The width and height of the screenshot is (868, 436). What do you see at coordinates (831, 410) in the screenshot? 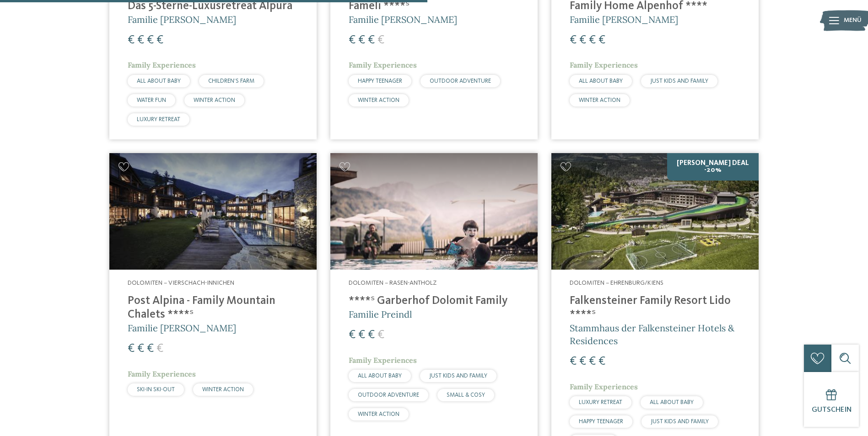
I see `span: Gutschein` at bounding box center [831, 410].